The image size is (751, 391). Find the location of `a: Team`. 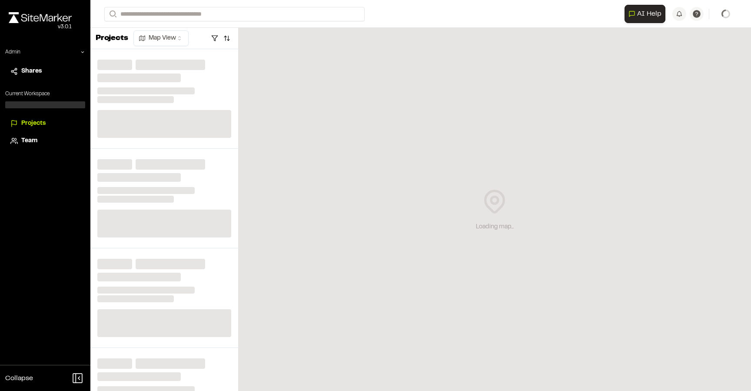

a: Team is located at coordinates (45, 141).